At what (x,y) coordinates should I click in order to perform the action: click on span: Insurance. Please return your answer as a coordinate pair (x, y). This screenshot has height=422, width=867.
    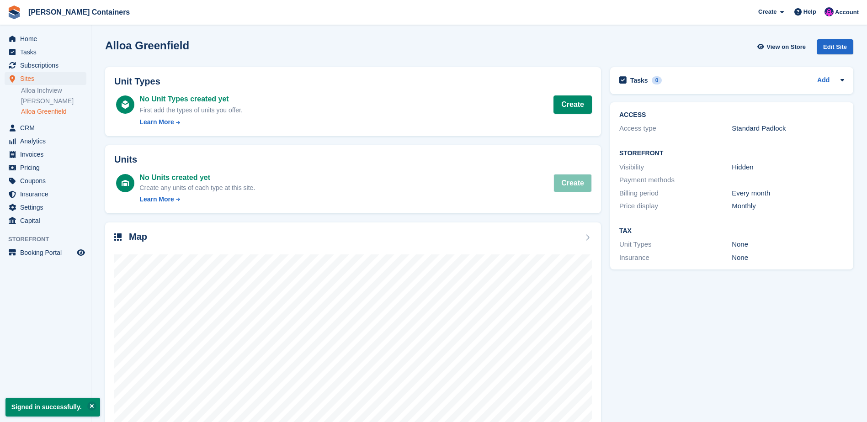
    Looking at the image, I should click on (48, 194).